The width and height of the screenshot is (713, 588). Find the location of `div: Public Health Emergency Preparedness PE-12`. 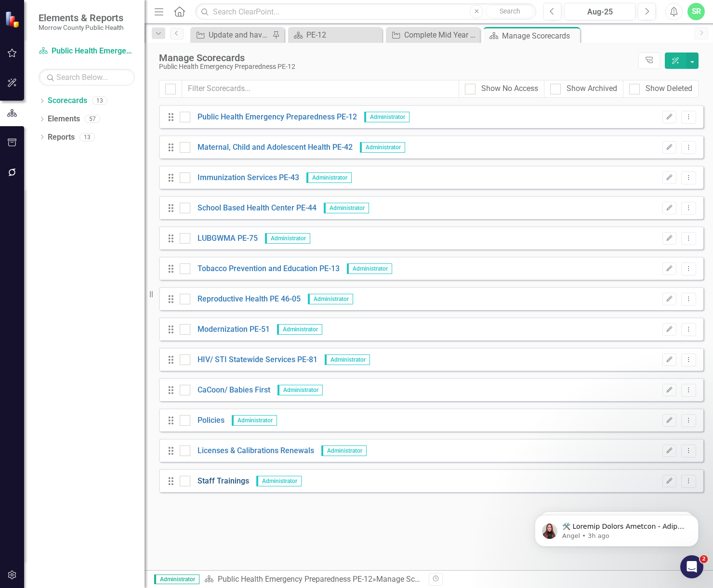

div: Public Health Emergency Preparedness PE-12 is located at coordinates (396, 66).